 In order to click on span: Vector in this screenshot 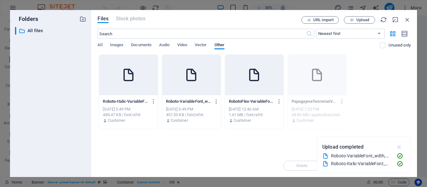, I will do `click(201, 46)`.